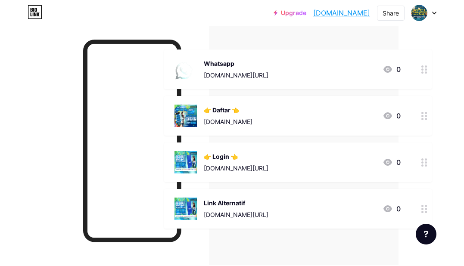 The width and height of the screenshot is (464, 266). Describe the element at coordinates (290, 13) in the screenshot. I see `a: Upgrade` at that location.